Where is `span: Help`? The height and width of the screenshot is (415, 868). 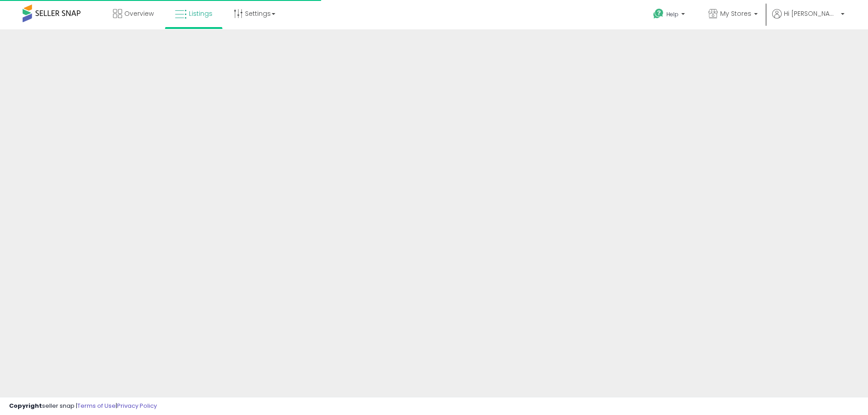 span: Help is located at coordinates (672, 14).